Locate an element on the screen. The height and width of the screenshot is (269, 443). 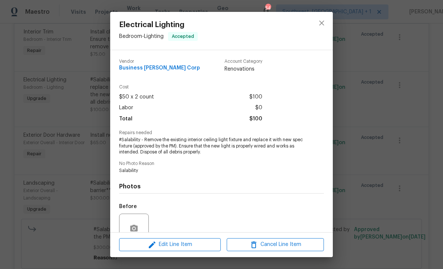
span: No Photo Reason is located at coordinates (222, 163).